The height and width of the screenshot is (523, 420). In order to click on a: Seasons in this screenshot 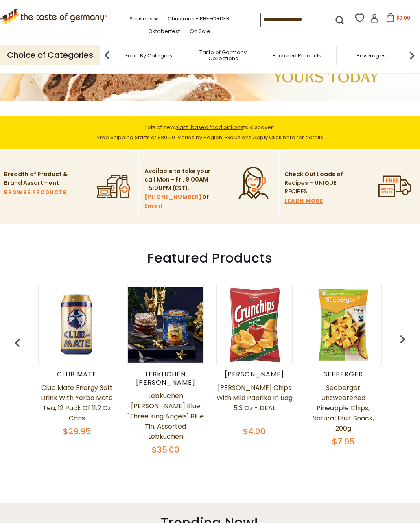, I will do `click(144, 19)`.